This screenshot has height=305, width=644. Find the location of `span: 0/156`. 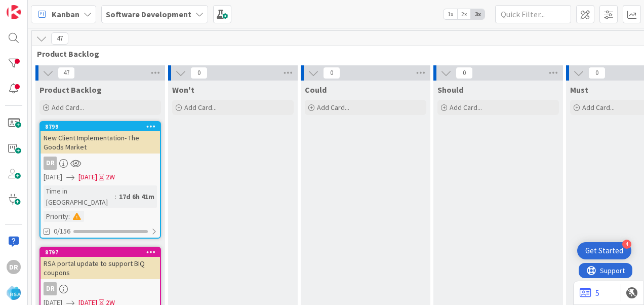

span: 0/156 is located at coordinates (62, 231).